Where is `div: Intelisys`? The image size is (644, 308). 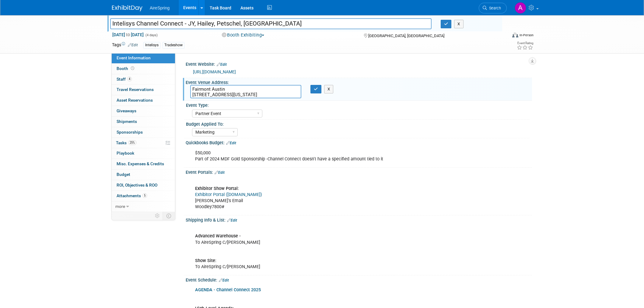
div: Intelisys is located at coordinates (152, 45).